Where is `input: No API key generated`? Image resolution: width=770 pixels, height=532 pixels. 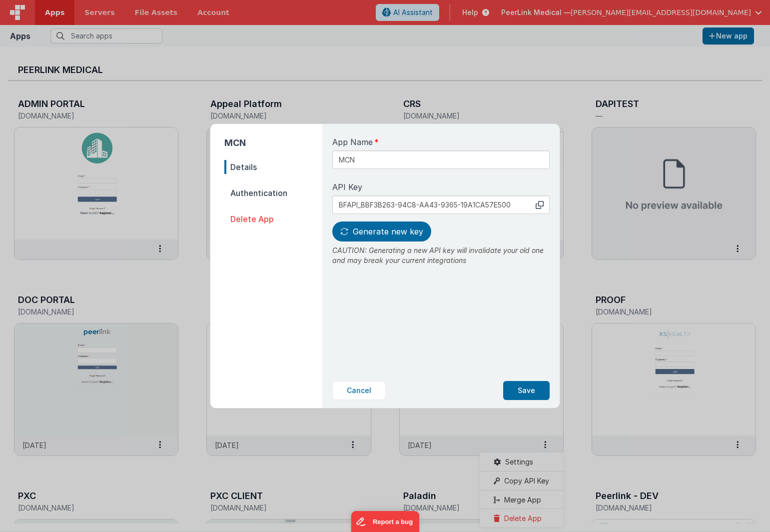 input: No API key generated is located at coordinates (441, 204).